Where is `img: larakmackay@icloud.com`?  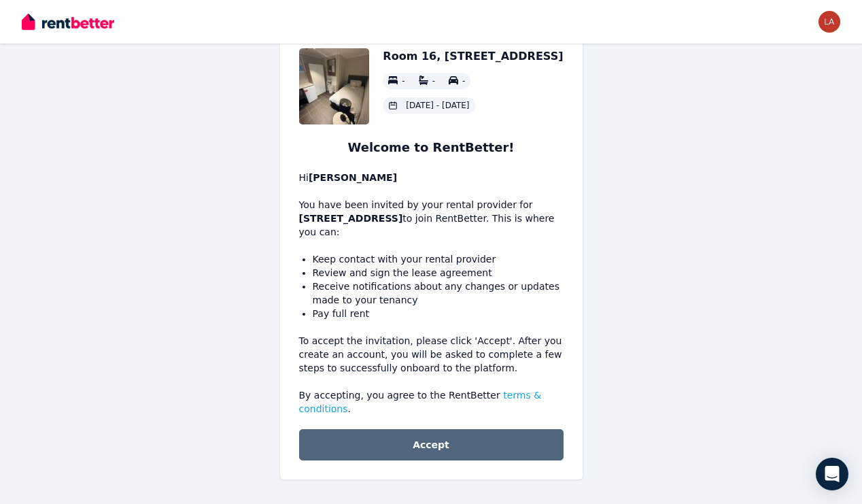
img: larakmackay@icloud.com is located at coordinates (829, 22).